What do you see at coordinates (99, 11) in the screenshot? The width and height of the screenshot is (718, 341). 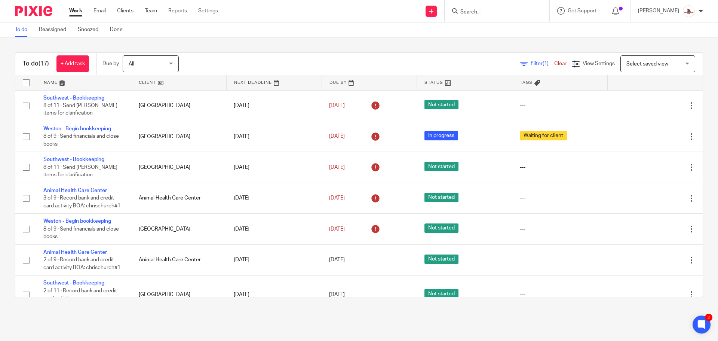 I see `a: Email` at bounding box center [99, 11].